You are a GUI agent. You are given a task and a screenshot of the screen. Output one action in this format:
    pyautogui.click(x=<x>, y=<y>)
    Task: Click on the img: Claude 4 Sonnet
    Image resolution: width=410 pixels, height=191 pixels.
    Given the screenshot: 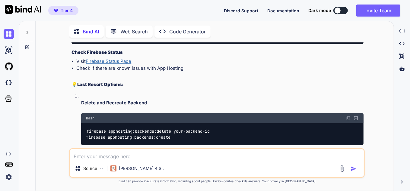 What is the action you would take?
    pyautogui.click(x=113, y=169)
    